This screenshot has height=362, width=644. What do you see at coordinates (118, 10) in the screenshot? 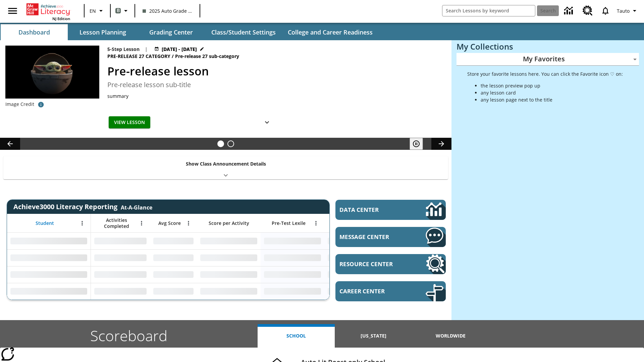
I see `span: B` at bounding box center [118, 10].